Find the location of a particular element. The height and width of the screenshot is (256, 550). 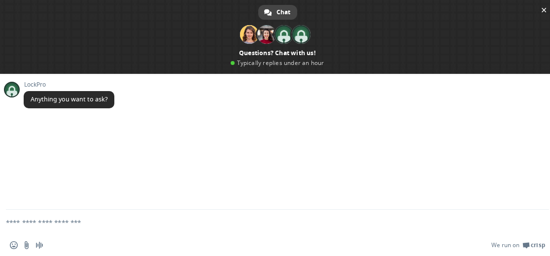

span: Audio message is located at coordinates (39, 246).